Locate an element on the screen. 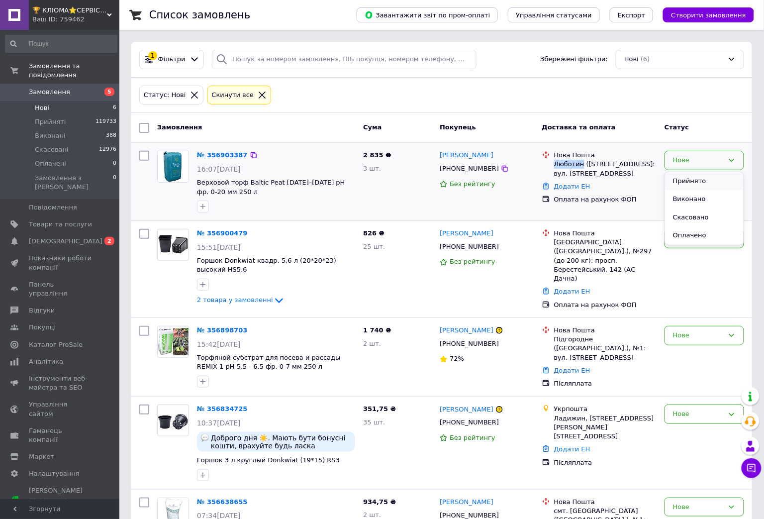 This screenshot has height=519, width=764. span: Виконані is located at coordinates (50, 136).